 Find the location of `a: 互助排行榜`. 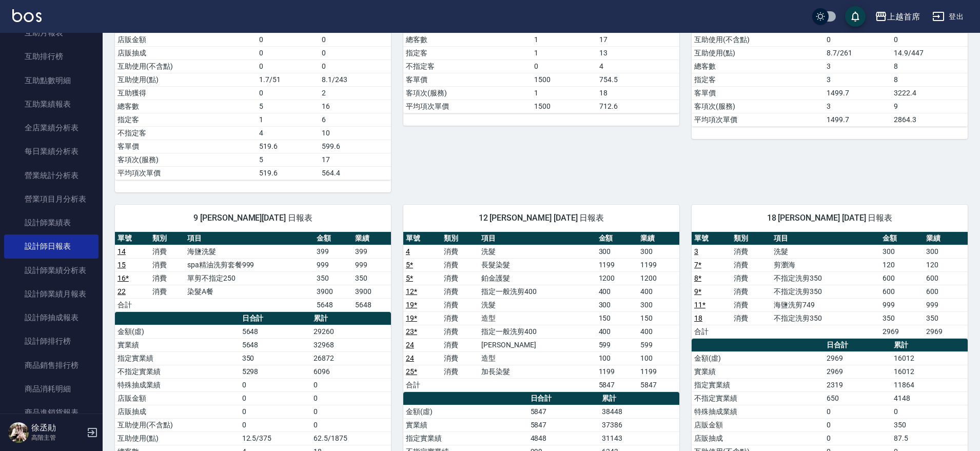

a: 互助排行榜 is located at coordinates (51, 56).